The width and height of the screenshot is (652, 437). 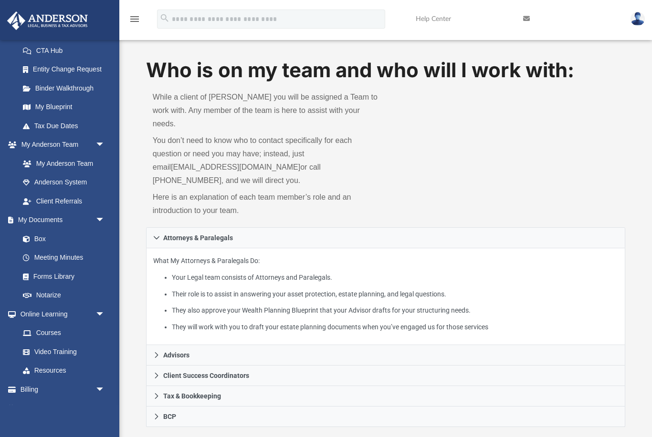 I want to click on a: Anderson System, so click(x=64, y=183).